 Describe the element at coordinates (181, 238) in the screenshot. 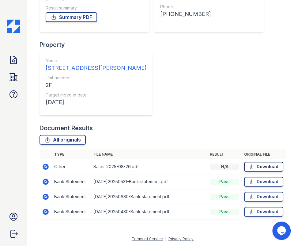

I see `a: Privacy Policy` at that location.